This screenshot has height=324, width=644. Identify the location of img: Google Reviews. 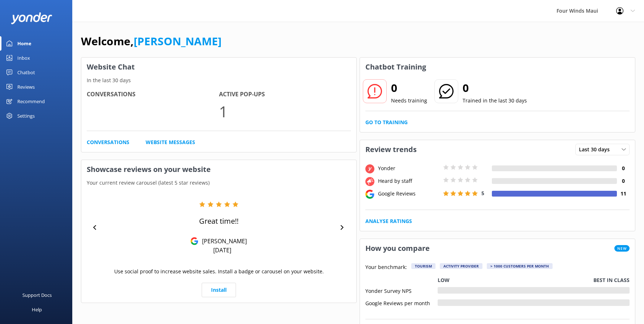
(194, 241).